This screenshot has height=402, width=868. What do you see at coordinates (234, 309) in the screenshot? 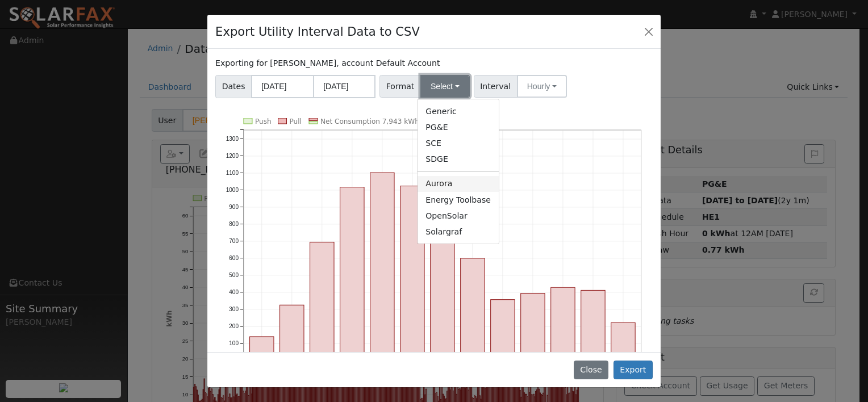
I see `text: 300` at bounding box center [234, 309].